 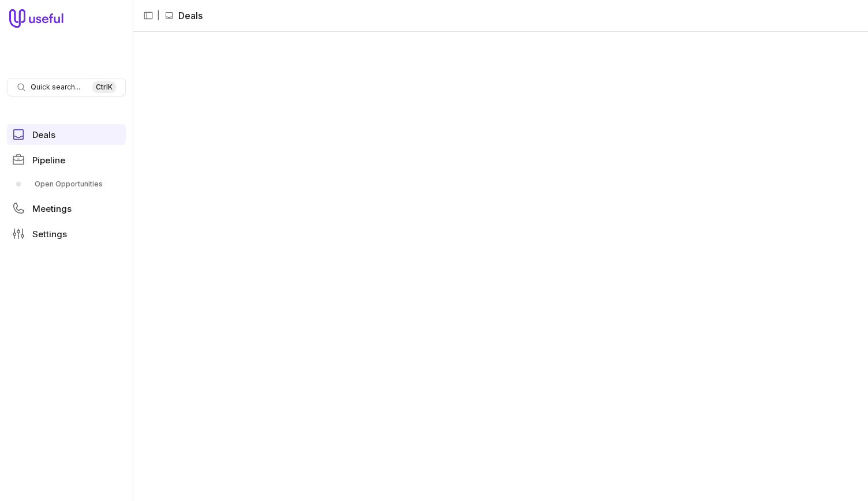 What do you see at coordinates (66, 184) in the screenshot?
I see `div: Pipeline submenu` at bounding box center [66, 184].